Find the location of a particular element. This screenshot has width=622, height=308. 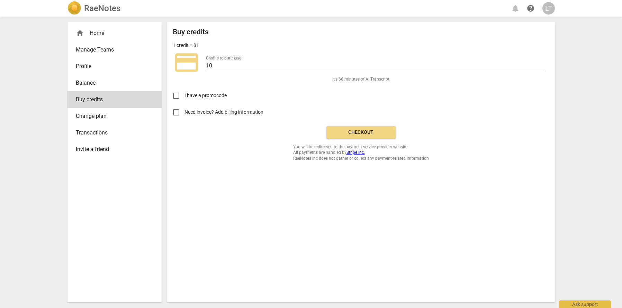

span: Balance is located at coordinates (112, 83).